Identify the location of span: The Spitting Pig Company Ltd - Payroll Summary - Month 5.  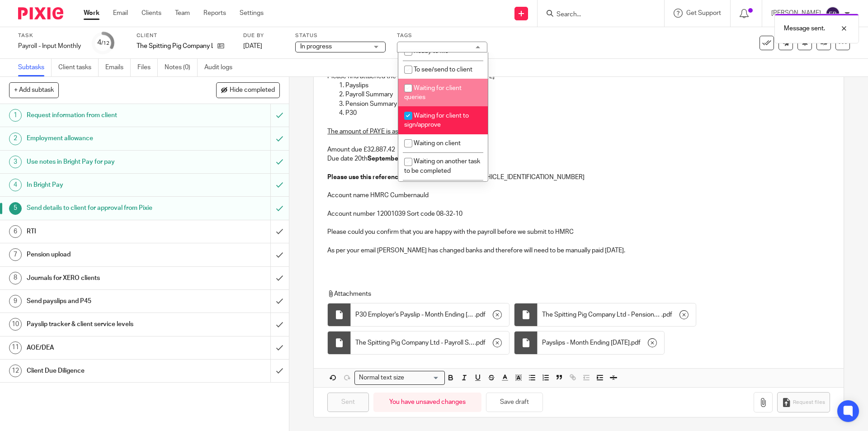
(415, 343).